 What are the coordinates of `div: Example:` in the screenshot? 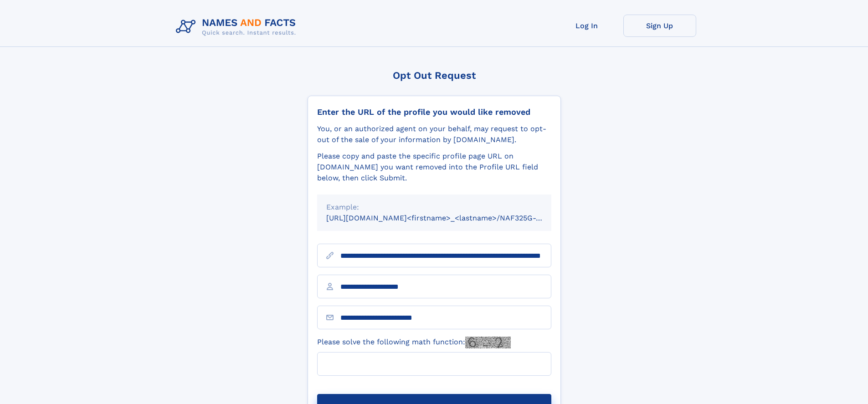 It's located at (434, 208).